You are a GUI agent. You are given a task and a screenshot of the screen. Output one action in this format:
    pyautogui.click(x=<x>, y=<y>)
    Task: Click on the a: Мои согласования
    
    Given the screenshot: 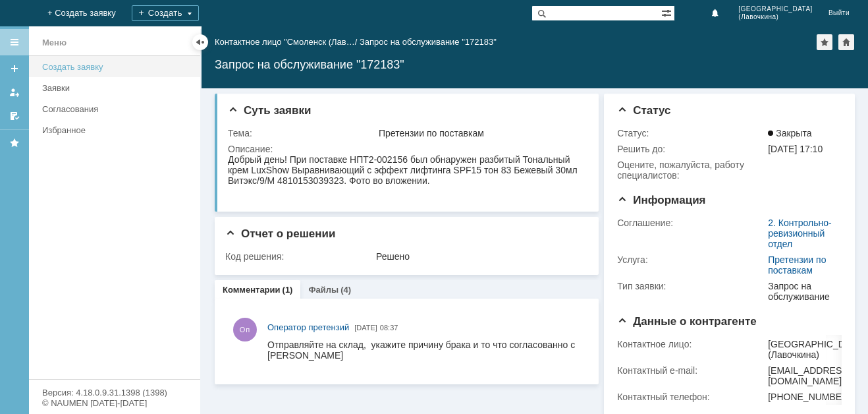 What is the action you would take?
    pyautogui.click(x=15, y=116)
    